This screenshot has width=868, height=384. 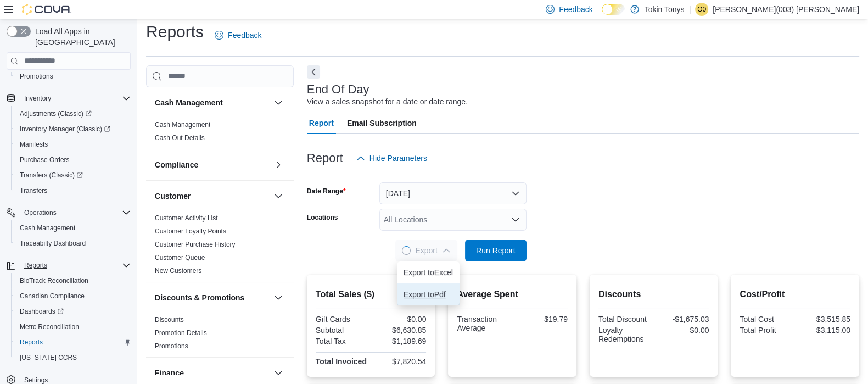 What do you see at coordinates (426, 251) in the screenshot?
I see `span: Export` at bounding box center [426, 251].